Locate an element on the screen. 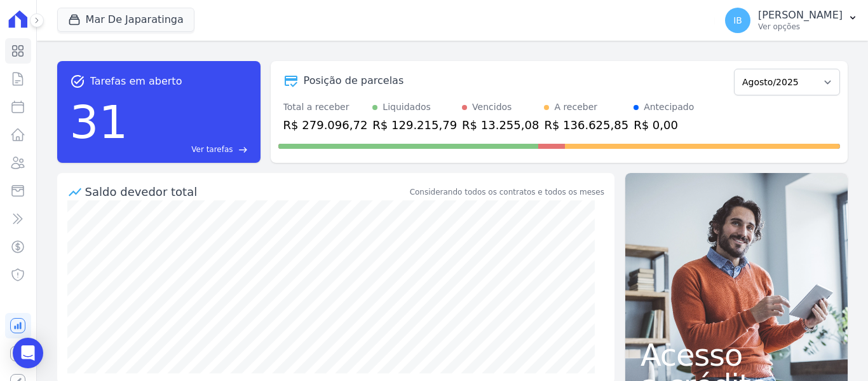 The width and height of the screenshot is (868, 381). span: Acesso is located at coordinates (737, 355).